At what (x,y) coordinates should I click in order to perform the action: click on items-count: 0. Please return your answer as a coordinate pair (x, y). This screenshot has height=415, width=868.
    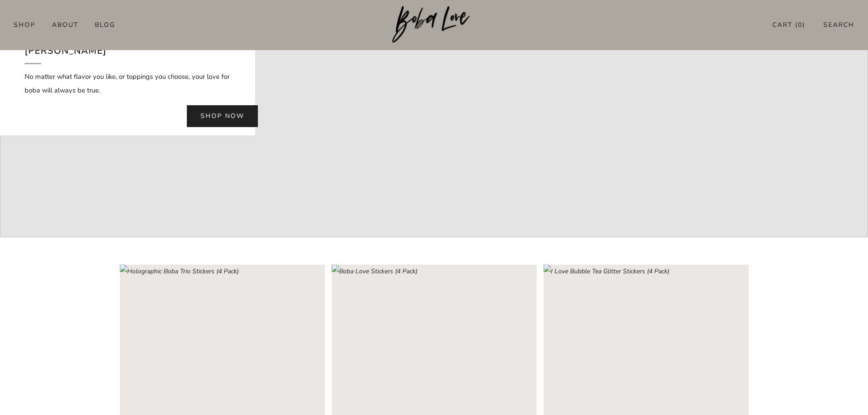
    Looking at the image, I should click on (800, 24).